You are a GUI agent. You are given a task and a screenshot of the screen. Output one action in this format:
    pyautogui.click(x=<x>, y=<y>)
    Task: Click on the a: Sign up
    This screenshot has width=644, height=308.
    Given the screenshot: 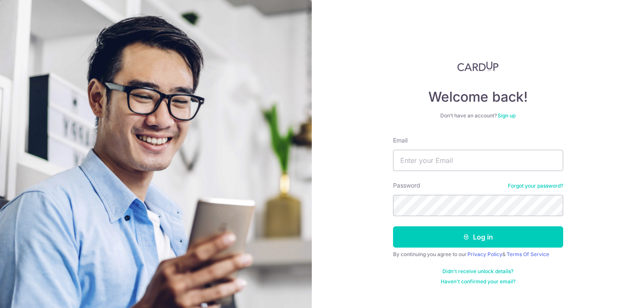 What is the action you would take?
    pyautogui.click(x=507, y=115)
    